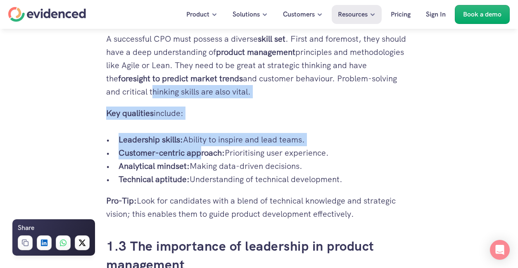 The width and height of the screenshot is (518, 268). What do you see at coordinates (259, 65) in the screenshot?
I see `p: A successful CPO must possess a diverse . First and foremost, they should have a deep understandi...` at bounding box center [259, 65].